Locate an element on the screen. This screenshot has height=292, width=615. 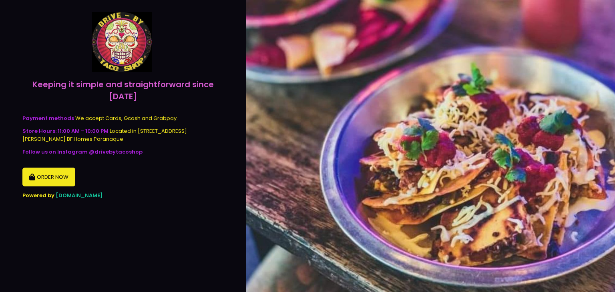
b: Payment methods is located at coordinates (48, 118).